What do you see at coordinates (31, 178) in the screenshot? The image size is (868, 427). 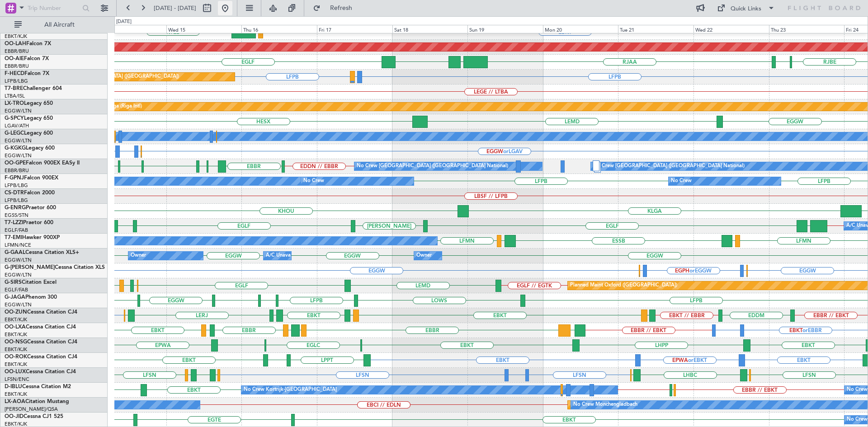 I see `a: F-GPNJFalcon 900EX` at bounding box center [31, 178].